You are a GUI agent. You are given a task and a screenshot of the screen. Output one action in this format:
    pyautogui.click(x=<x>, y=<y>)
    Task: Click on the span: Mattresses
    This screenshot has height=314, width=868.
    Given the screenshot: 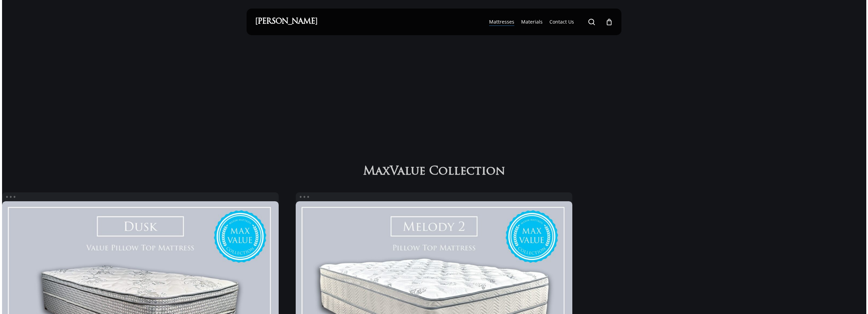 What is the action you would take?
    pyautogui.click(x=502, y=22)
    